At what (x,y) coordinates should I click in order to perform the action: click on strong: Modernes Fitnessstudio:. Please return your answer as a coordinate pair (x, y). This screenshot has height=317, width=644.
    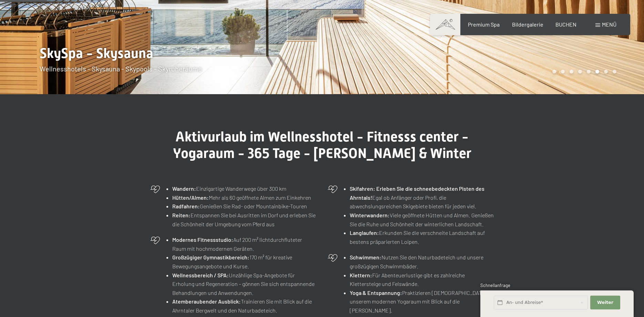
    Looking at the image, I should click on (202, 239).